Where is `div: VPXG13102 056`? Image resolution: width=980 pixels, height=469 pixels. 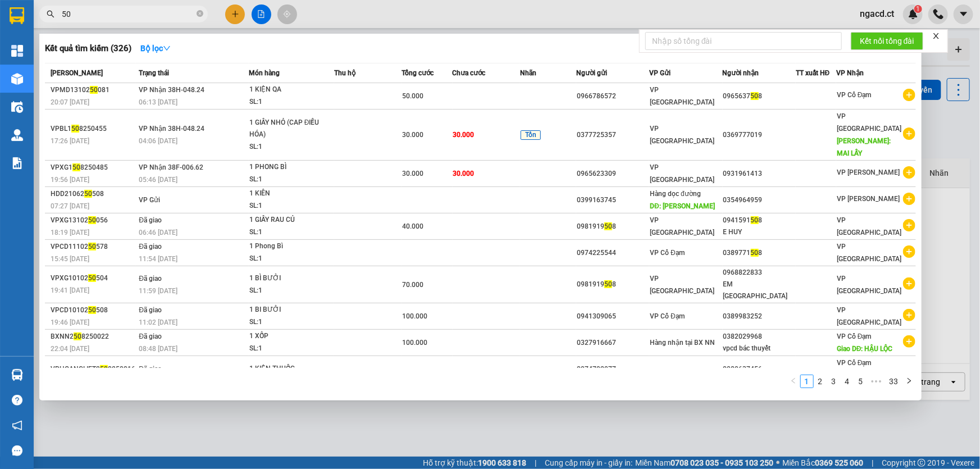 div: VPXG13102 056 is located at coordinates (93, 220).